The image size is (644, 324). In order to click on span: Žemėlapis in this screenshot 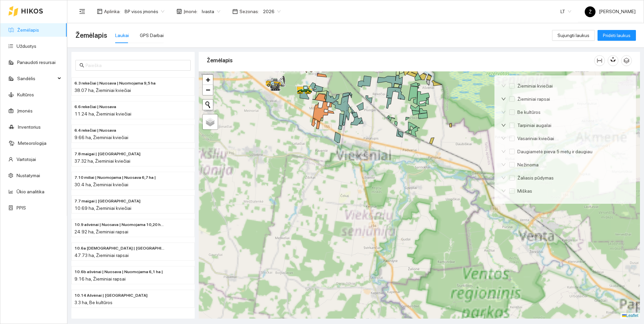, I will do `click(91, 35)`.